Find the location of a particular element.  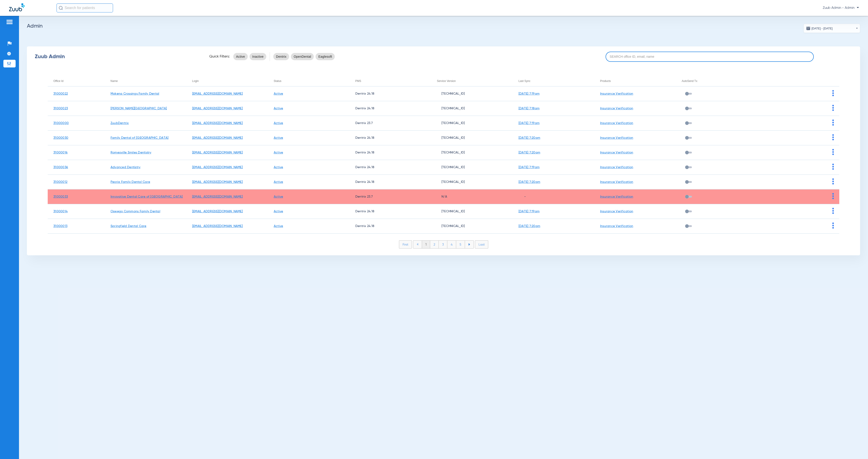

input: SEARCH office ID, email, name is located at coordinates (710, 57).